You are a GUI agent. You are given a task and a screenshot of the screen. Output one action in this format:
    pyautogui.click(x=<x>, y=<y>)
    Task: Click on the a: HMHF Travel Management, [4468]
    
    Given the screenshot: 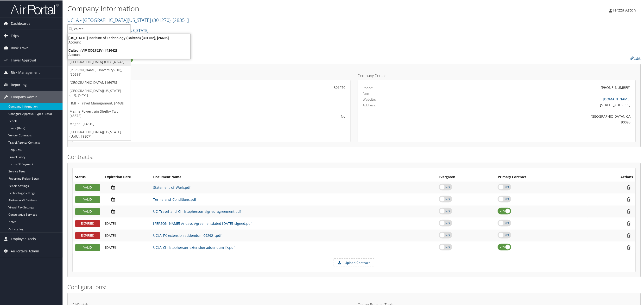 What is the action you would take?
    pyautogui.click(x=99, y=103)
    